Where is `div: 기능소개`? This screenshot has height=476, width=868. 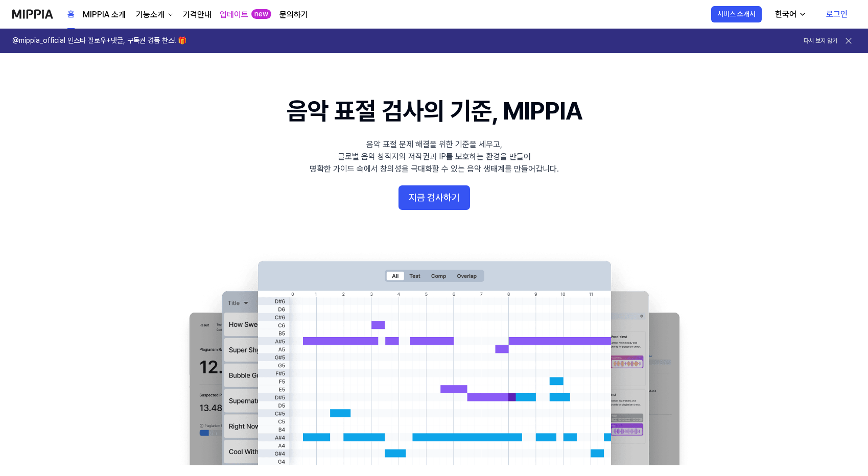 div: 기능소개 is located at coordinates (150, 15).